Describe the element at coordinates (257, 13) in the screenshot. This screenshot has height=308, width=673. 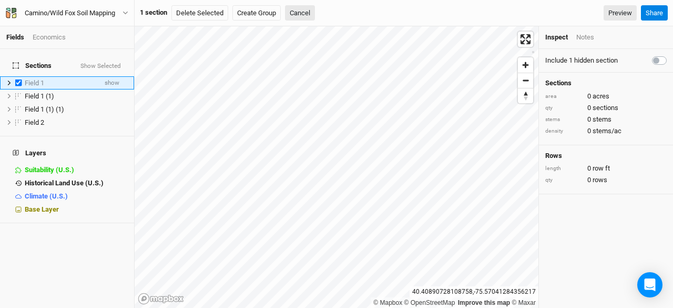
I see `button: Create Group` at that location.